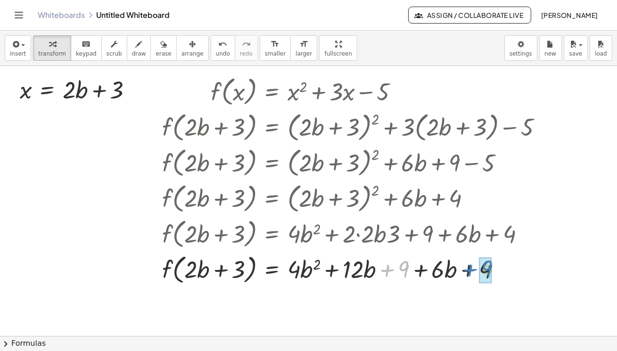  Describe the element at coordinates (575, 48) in the screenshot. I see `button: save` at that location.